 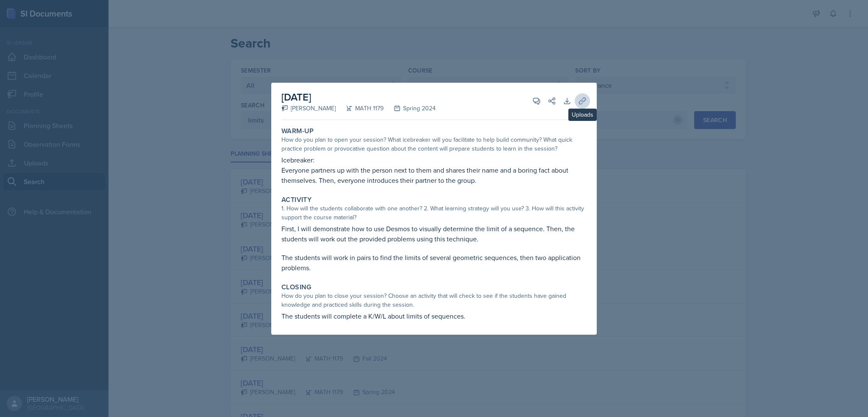 What do you see at coordinates (434, 175) in the screenshot?
I see `p: Everyone partners up with the person next to them and shares their name and a boring fact about t...` at bounding box center [434, 175].